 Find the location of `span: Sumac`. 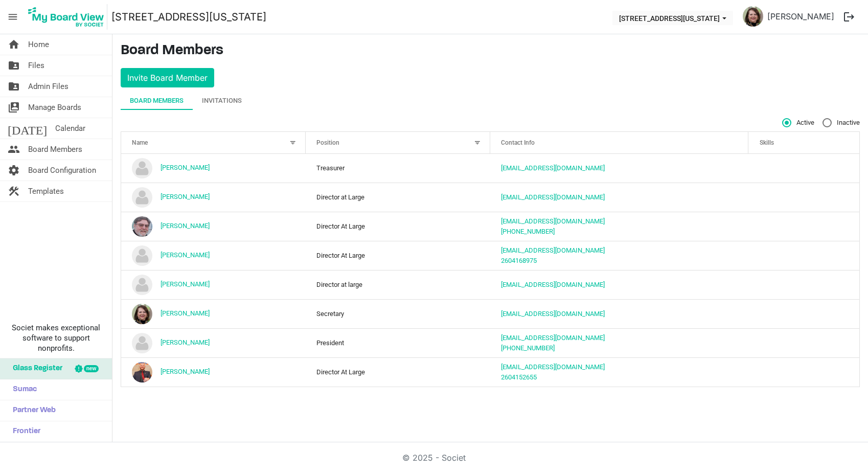

span: Sumac is located at coordinates (22, 389).